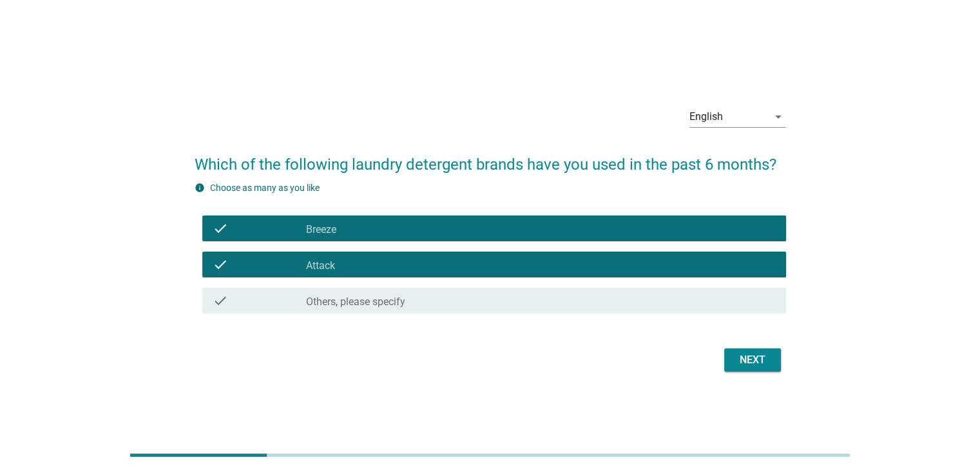  Describe the element at coordinates (752, 360) in the screenshot. I see `div: Next` at that location.